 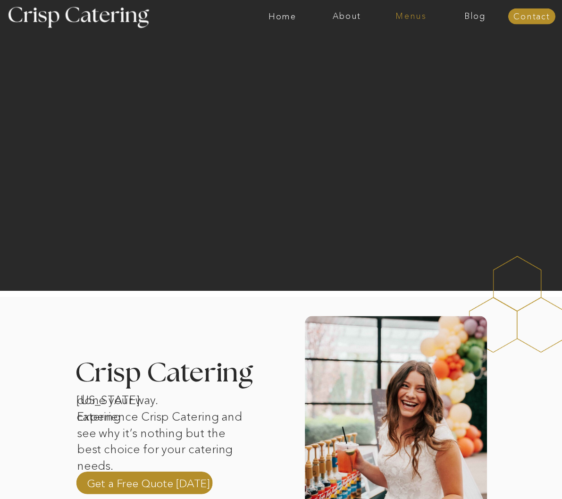 What do you see at coordinates (283, 17) in the screenshot?
I see `a: Home` at bounding box center [283, 17].